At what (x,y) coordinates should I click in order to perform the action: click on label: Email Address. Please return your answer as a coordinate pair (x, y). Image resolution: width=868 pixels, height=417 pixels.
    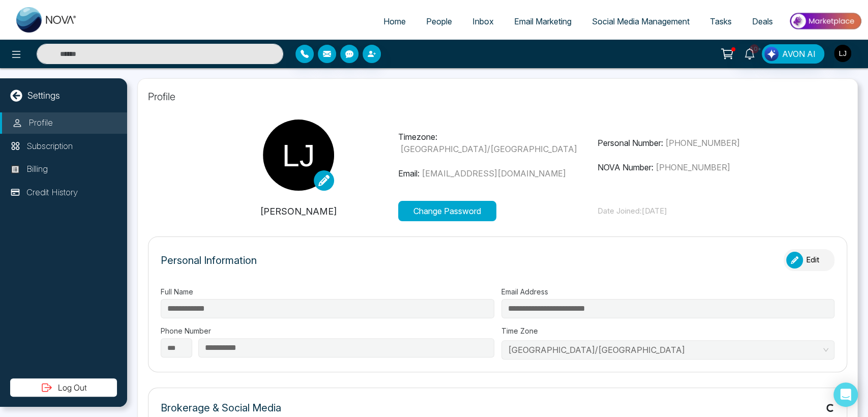
    Looking at the image, I should click on (668, 291).